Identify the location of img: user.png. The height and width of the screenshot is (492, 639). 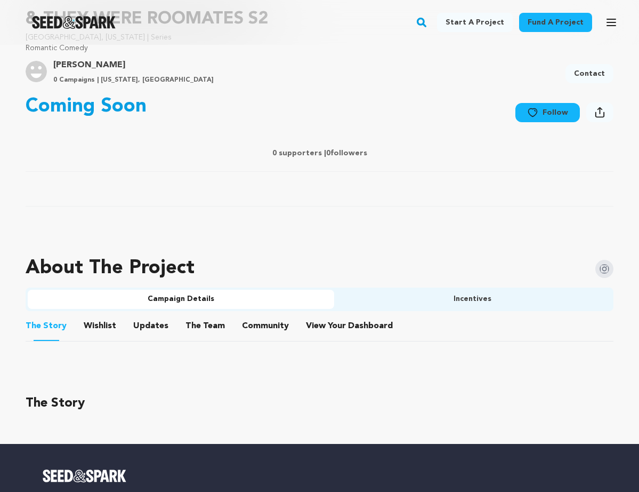
(36, 71).